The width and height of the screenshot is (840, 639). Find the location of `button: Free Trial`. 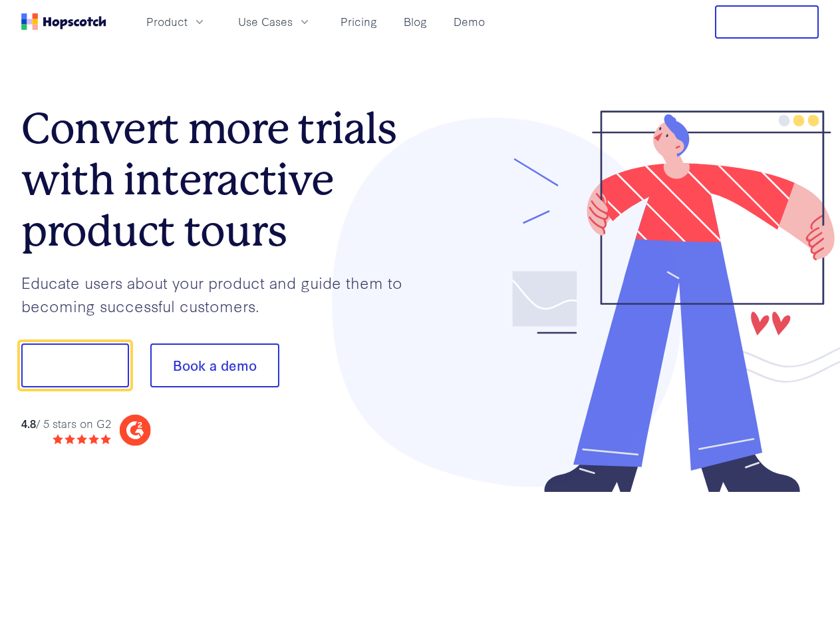

button: Free Trial is located at coordinates (767, 22).